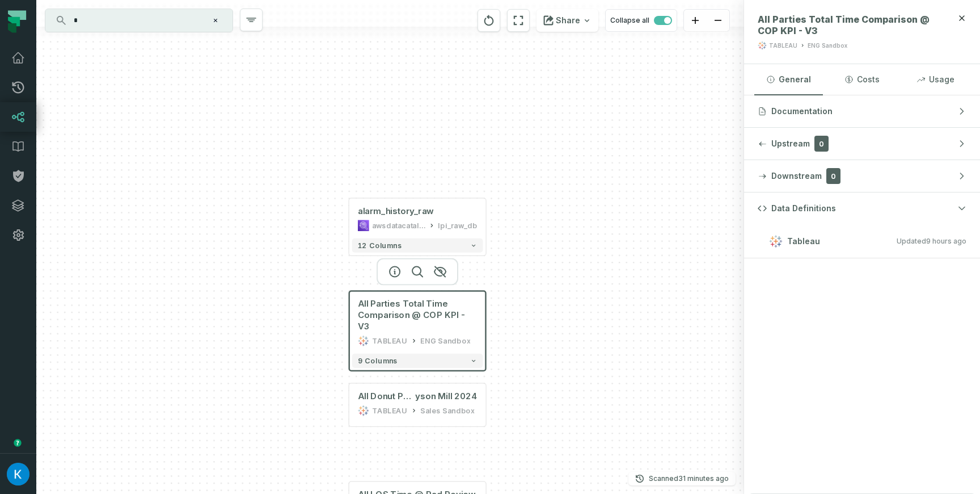 This screenshot has height=494, width=980. Describe the element at coordinates (688, 479) in the screenshot. I see `p: Scanned` at that location.